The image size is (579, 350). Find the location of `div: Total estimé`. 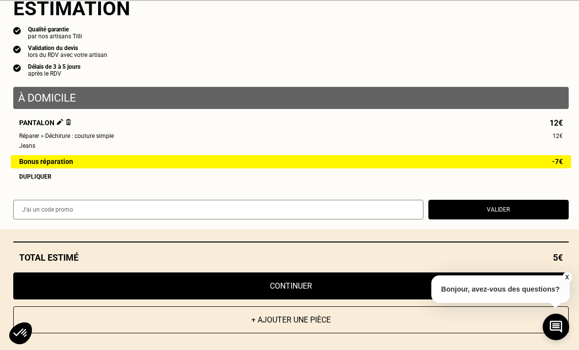

div: Total estimé is located at coordinates (291, 257).